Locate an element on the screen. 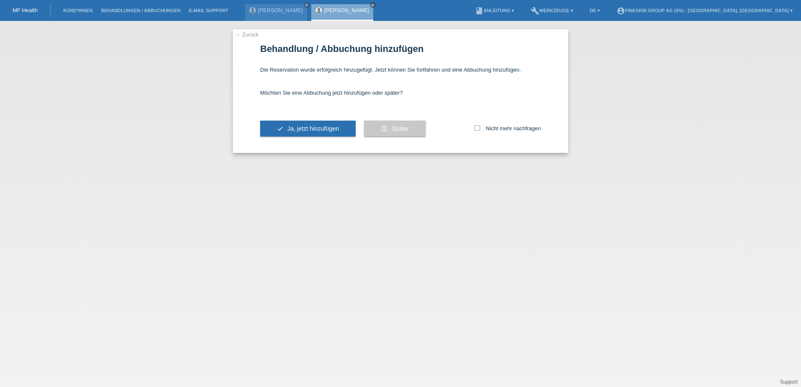 This screenshot has width=801, height=387. i: account_circle is located at coordinates (621, 11).